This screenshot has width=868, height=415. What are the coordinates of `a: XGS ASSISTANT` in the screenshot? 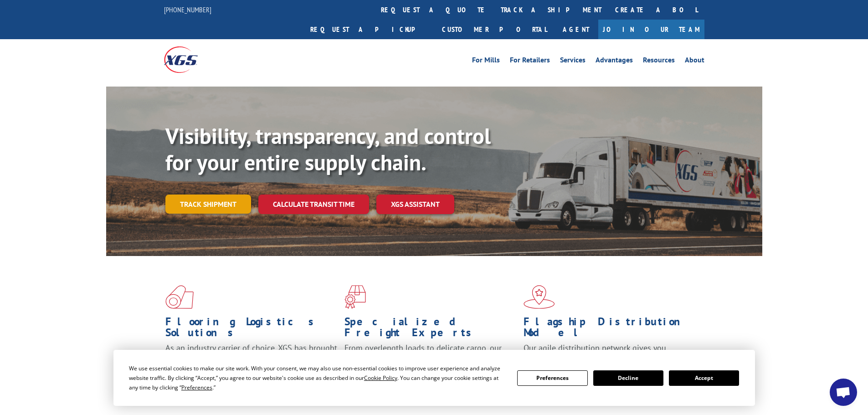 It's located at (415, 204).